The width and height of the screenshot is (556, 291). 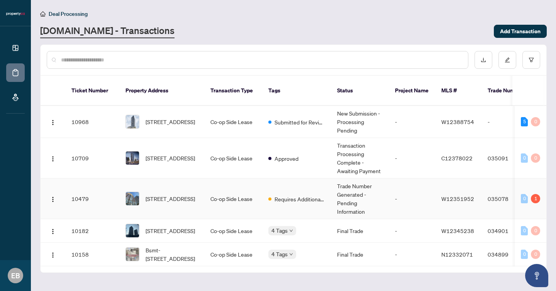 I want to click on span: Requires Additional Docs, so click(x=300, y=199).